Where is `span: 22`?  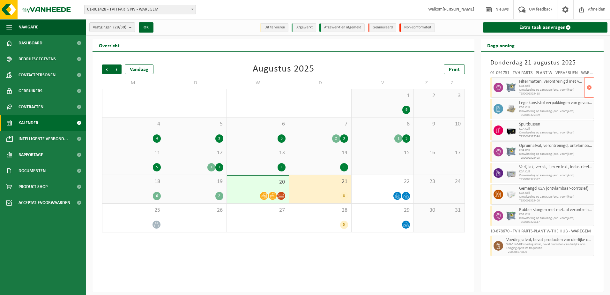 span: 22 is located at coordinates (383, 182).